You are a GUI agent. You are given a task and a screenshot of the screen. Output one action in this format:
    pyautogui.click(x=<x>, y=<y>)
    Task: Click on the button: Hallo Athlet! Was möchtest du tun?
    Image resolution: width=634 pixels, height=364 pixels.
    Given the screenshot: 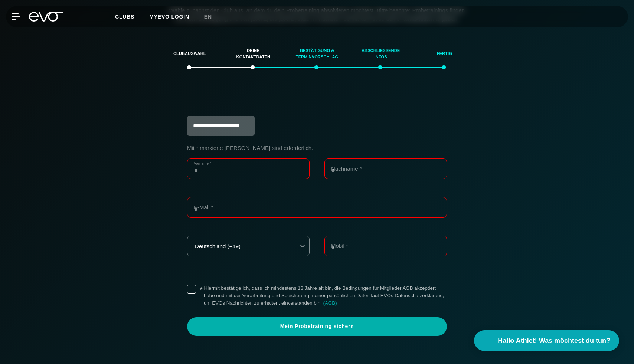 What is the action you would take?
    pyautogui.click(x=547, y=341)
    